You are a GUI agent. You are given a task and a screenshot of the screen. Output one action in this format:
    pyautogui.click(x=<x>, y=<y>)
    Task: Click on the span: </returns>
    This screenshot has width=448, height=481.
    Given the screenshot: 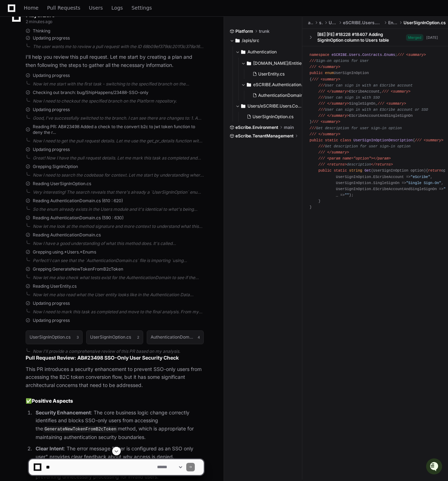 What is the action you would take?
    pyautogui.click(x=382, y=165)
    